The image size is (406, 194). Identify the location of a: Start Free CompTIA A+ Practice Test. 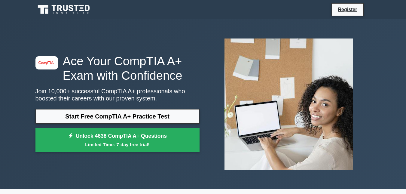
(117, 116).